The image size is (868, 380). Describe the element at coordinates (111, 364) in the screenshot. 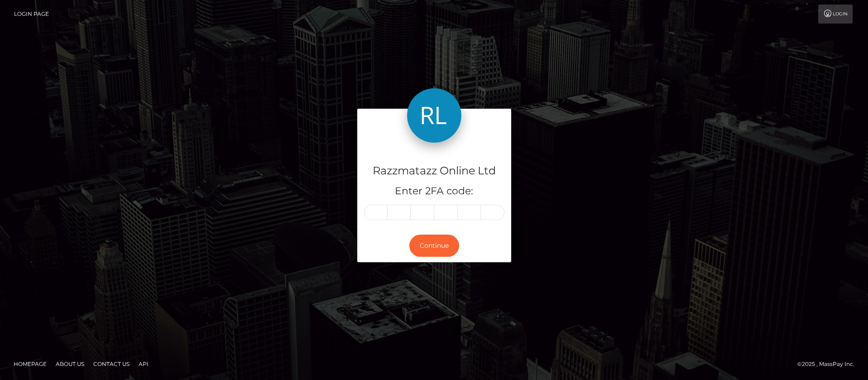

I see `a: Contact Us` at that location.